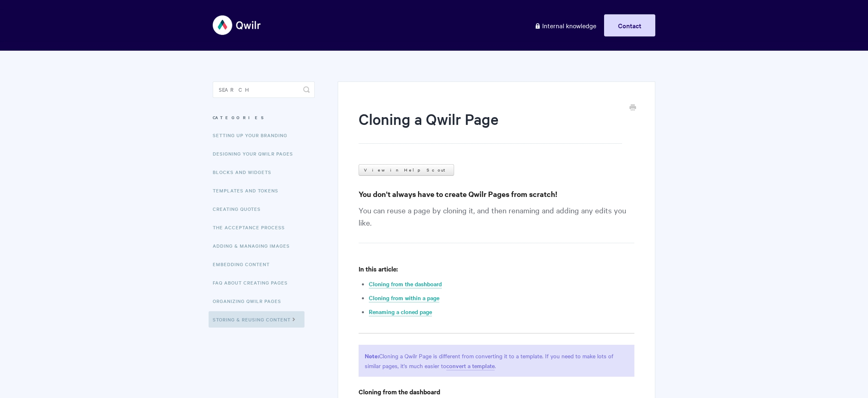 Image resolution: width=868 pixels, height=398 pixels. What do you see at coordinates (252, 135) in the screenshot?
I see `a: Setting up your Branding` at bounding box center [252, 135].